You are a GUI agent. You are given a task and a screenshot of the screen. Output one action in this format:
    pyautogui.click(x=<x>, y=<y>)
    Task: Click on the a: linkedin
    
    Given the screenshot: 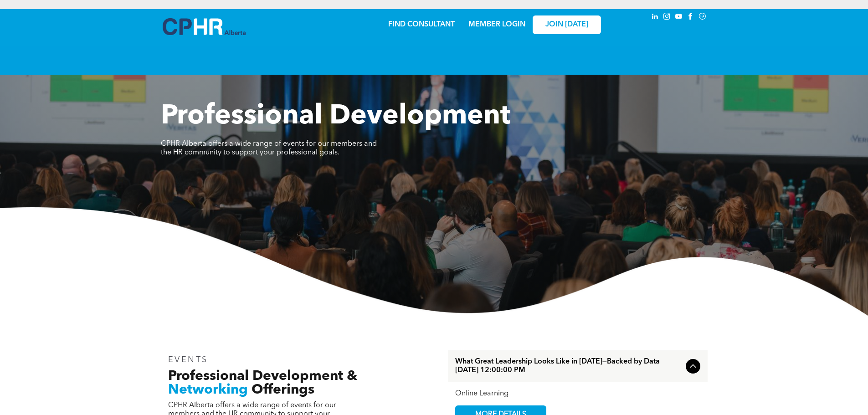 What is the action you would take?
    pyautogui.click(x=655, y=17)
    